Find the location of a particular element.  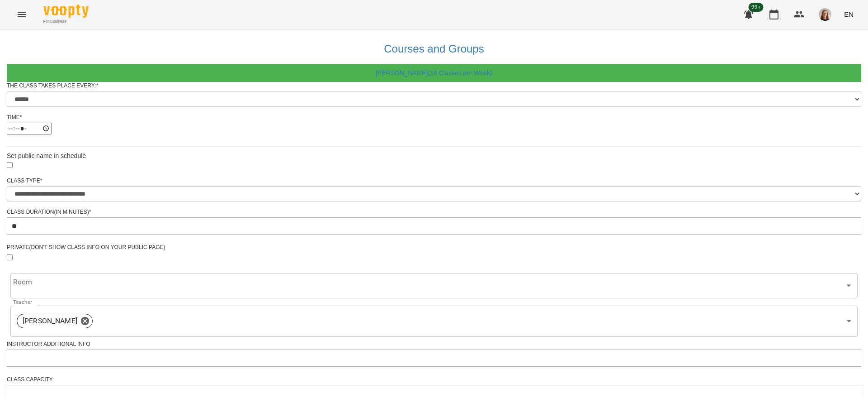

div: Class Duration(in minutes) is located at coordinates (434, 212).